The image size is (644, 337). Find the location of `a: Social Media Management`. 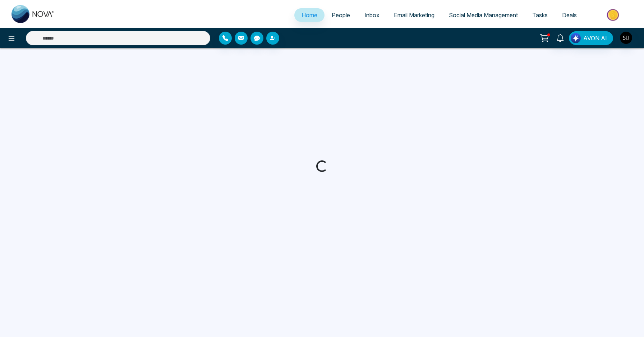

a: Social Media Management is located at coordinates (483, 15).